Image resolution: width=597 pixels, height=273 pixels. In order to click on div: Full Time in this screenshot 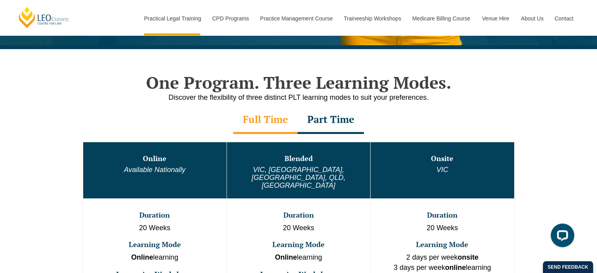, I will do `click(265, 120)`.